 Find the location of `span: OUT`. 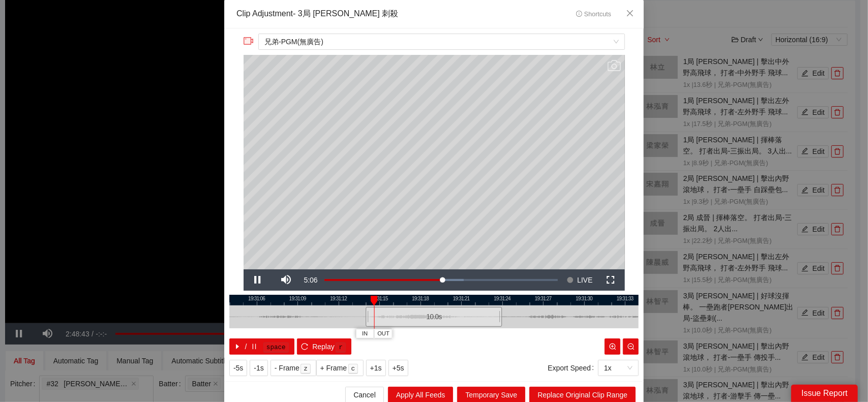

span: OUT is located at coordinates (383, 334).